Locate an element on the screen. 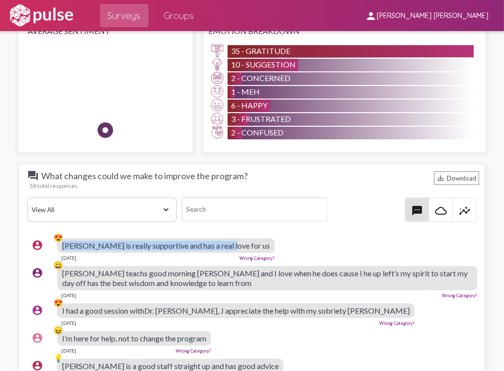 This screenshot has width=504, height=371. span: 2 - Confused is located at coordinates (257, 132).